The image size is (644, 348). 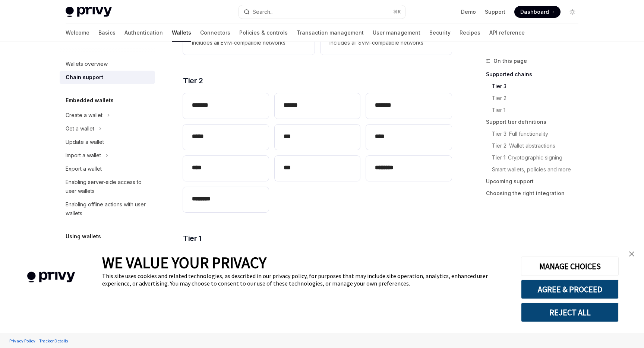 What do you see at coordinates (264, 33) in the screenshot?
I see `a: Policies & controls` at bounding box center [264, 33].